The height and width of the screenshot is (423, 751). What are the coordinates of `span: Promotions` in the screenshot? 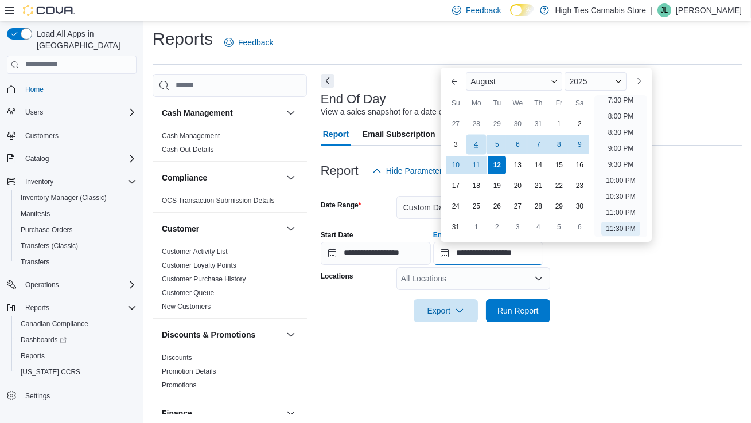 It's located at (179, 385).